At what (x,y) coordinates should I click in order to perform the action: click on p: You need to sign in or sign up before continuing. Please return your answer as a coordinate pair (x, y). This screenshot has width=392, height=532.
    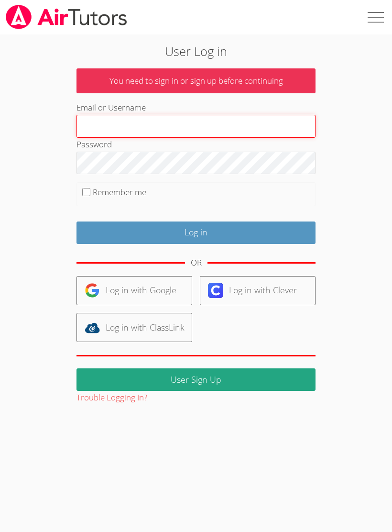
    Looking at the image, I should click on (196, 81).